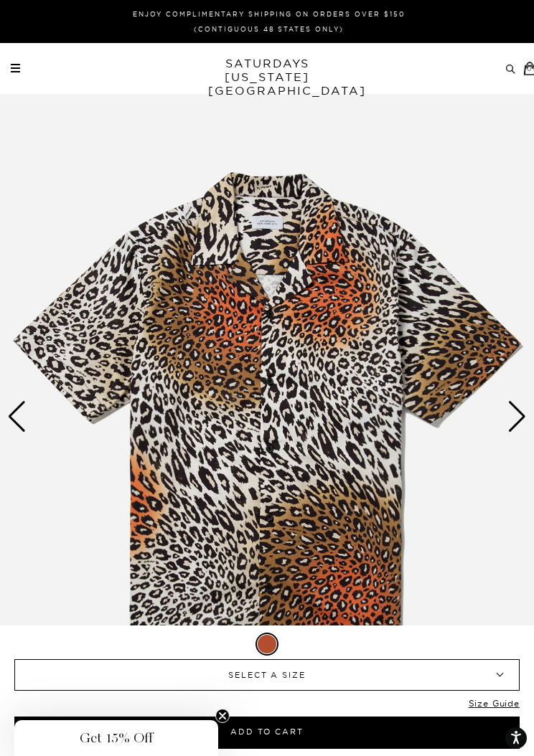 The width and height of the screenshot is (534, 756). I want to click on span: Get 15% Off, so click(117, 738).